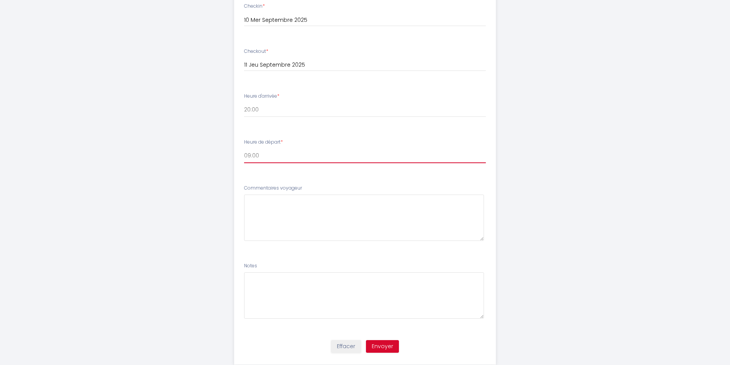 This screenshot has width=730, height=365. Describe the element at coordinates (382, 347) in the screenshot. I see `button: Envoyer` at that location.